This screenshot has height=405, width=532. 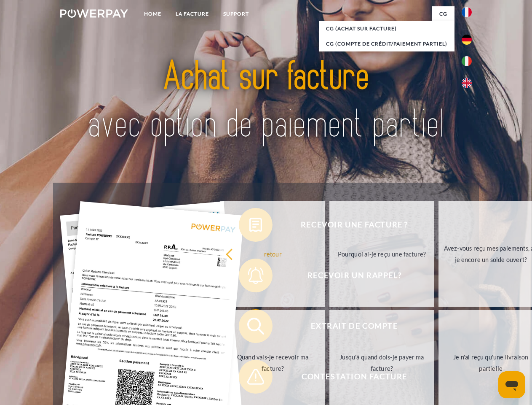 I want to click on img: logo-powerpay-white.svg, so click(x=94, y=14).